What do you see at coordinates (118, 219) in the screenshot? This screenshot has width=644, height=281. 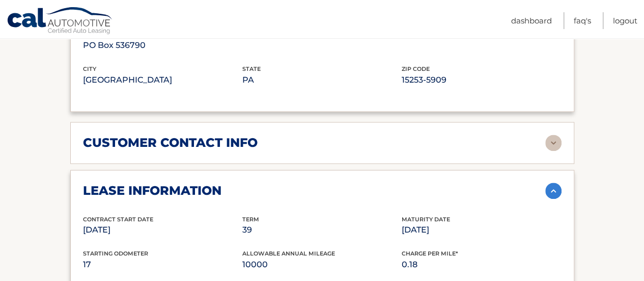 I see `span: Contract Start Date` at bounding box center [118, 219].